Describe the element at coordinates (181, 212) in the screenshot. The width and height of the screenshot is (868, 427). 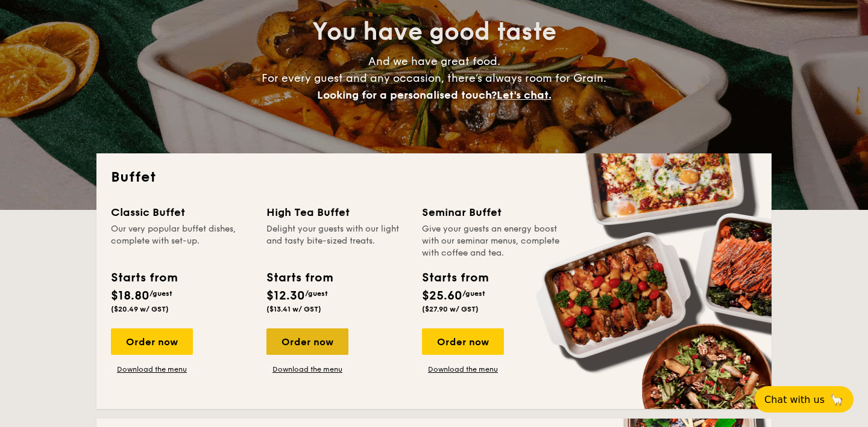
I see `div: Classic Buffet` at that location.